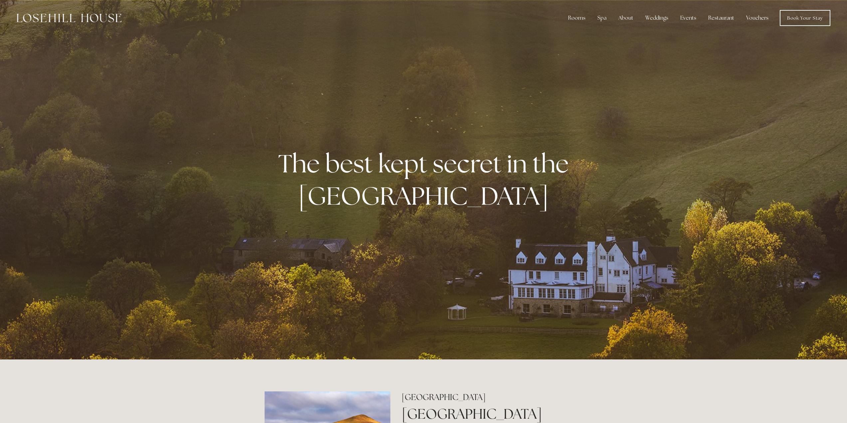 This screenshot has width=847, height=423. I want to click on a: Book Your Stay, so click(805, 18).